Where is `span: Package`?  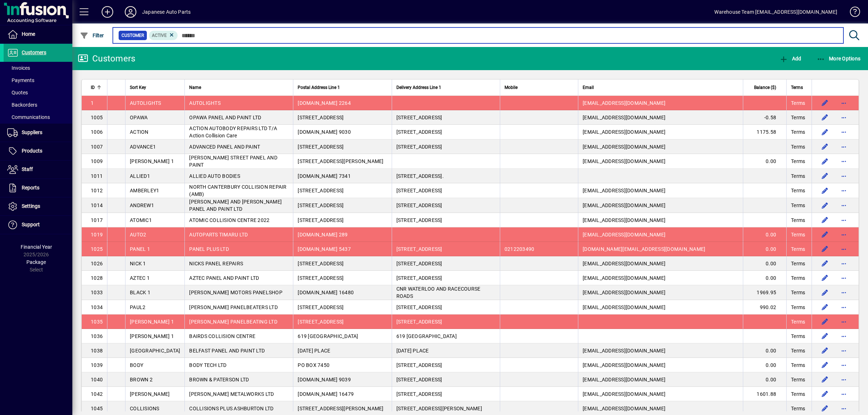
span: Package is located at coordinates (36, 262).